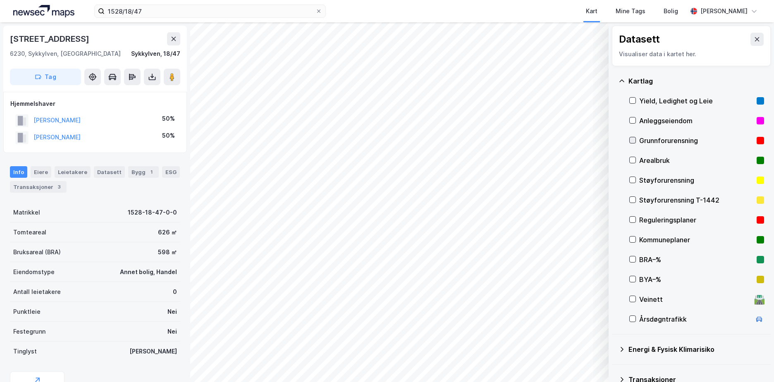 This screenshot has height=382, width=774. What do you see at coordinates (72, 172) in the screenshot?
I see `div: Leietakere` at bounding box center [72, 172].